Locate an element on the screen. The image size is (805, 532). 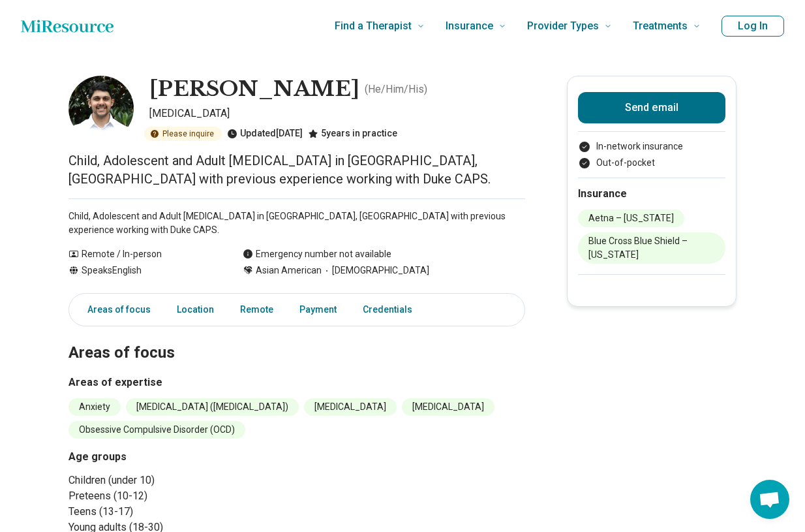
button: Send email is located at coordinates (652, 108).